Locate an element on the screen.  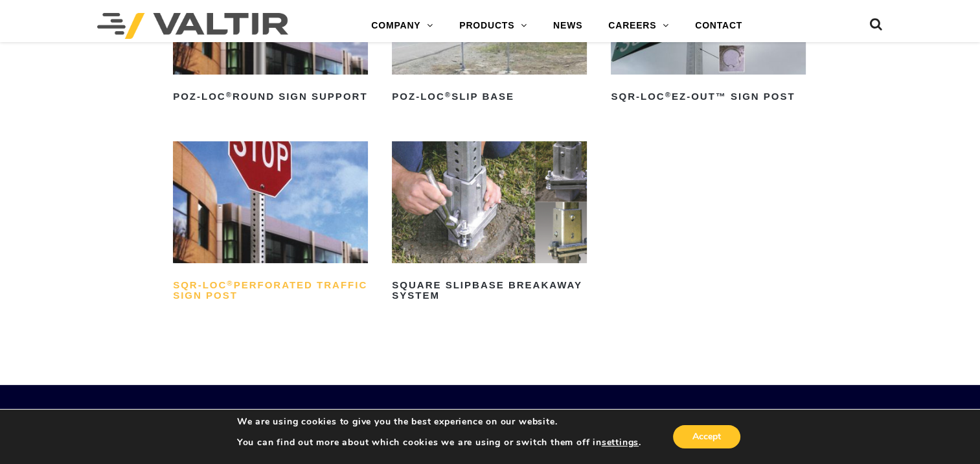
p: We are using cookies to give you the best experience on our website. is located at coordinates (439, 422).